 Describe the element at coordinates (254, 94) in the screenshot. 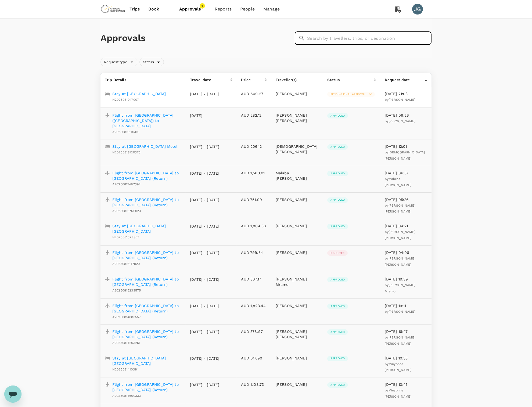

I see `p: AUD 609.27` at that location.